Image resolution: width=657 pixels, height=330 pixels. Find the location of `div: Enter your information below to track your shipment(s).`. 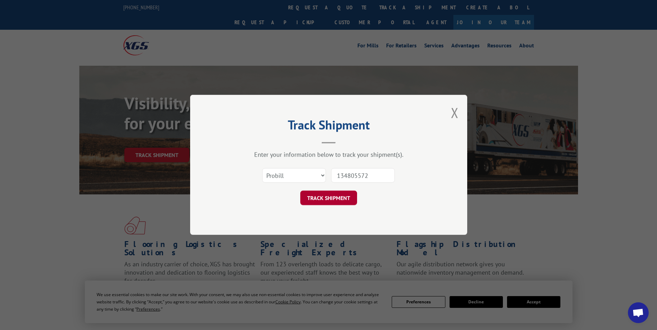

div: Enter your information below to track your shipment(s). is located at coordinates (328, 155).